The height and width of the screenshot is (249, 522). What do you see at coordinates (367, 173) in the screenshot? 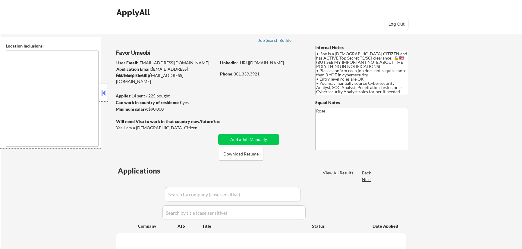
I see `div: Back` at bounding box center [367, 173].